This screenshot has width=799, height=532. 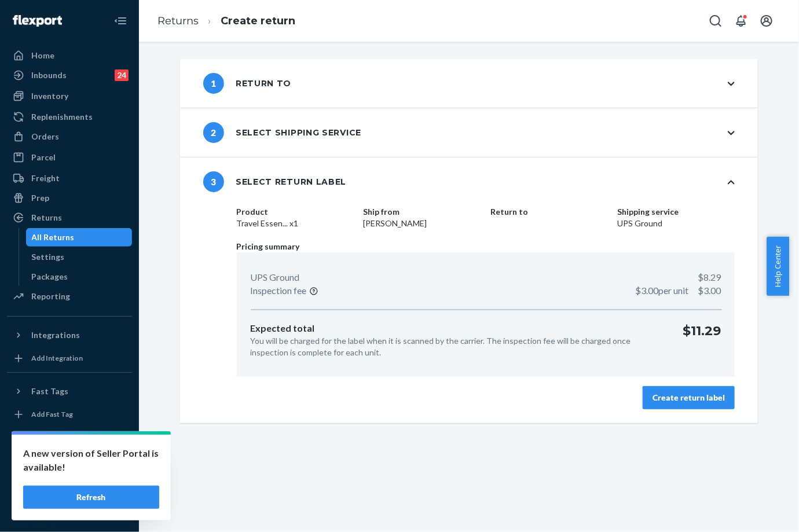 What do you see at coordinates (49, 75) in the screenshot?
I see `div: Inbounds` at bounding box center [49, 75].